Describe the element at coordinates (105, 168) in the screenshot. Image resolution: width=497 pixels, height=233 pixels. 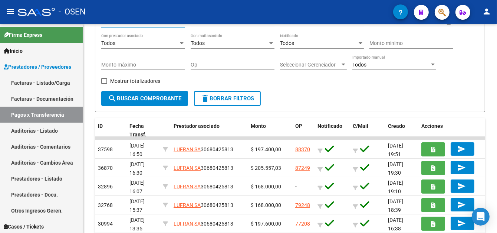
I see `span: 36870` at that location.